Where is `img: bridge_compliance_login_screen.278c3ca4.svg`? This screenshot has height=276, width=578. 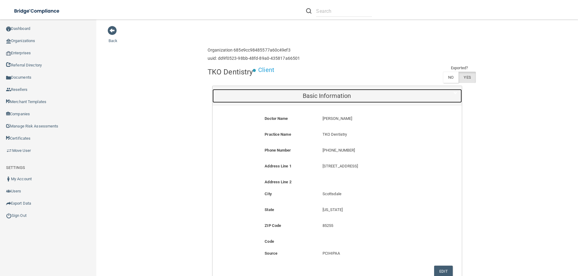
img: bridge_compliance_login_screen.278c3ca4.svg is located at coordinates (37, 11).